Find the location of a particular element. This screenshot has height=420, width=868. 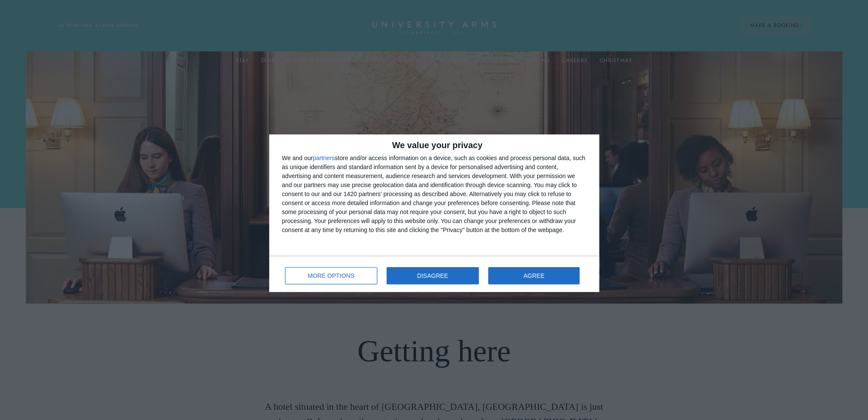

button: MORE OPTIONS is located at coordinates (331, 276).